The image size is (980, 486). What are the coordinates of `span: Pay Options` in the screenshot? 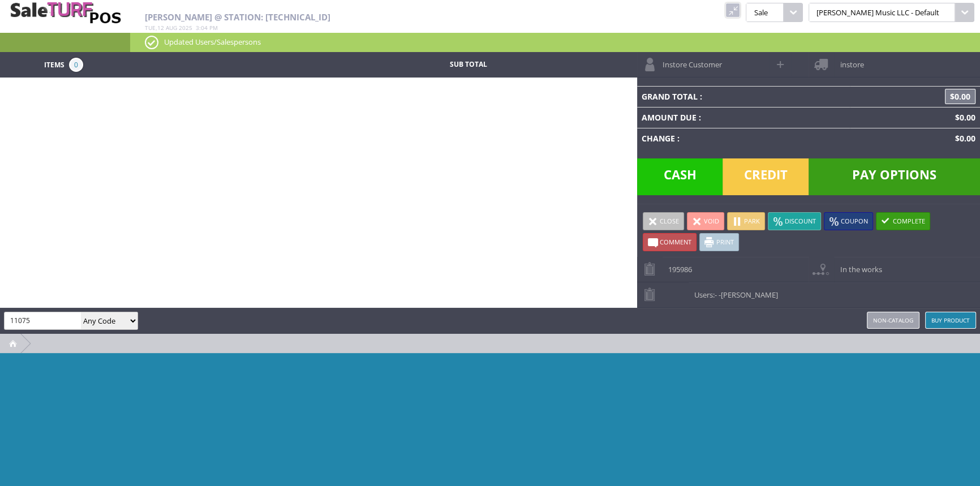 It's located at (894, 176).